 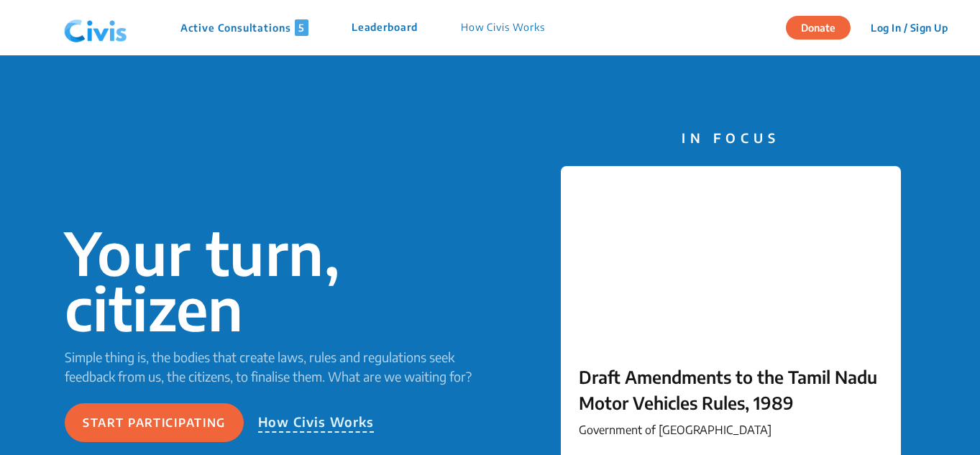 What do you see at coordinates (278, 367) in the screenshot?
I see `p: Simple thing is, the bodies that create laws, rules and regulations seek feedback from us, the ci...` at bounding box center [278, 367].